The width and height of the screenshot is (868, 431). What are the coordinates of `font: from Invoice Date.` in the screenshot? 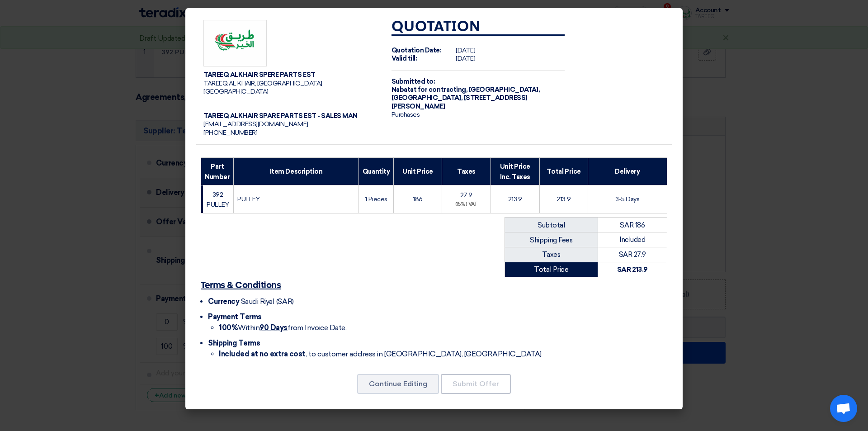 It's located at (317, 328).